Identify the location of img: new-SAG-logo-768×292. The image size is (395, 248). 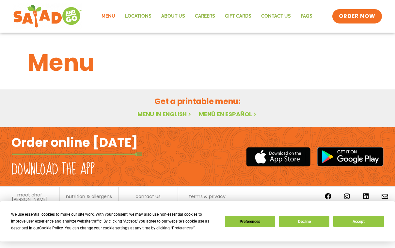
(47, 16).